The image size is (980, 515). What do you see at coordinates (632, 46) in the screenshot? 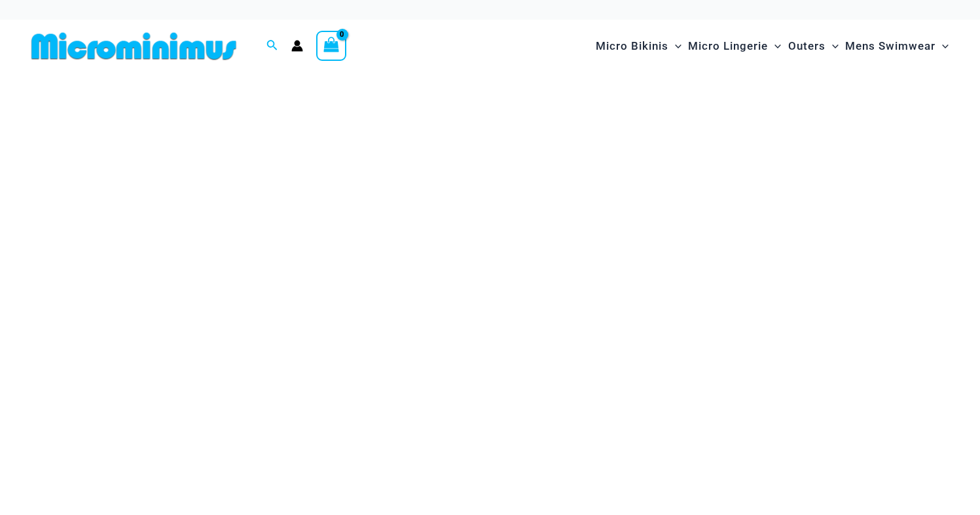
I see `span: Micro Bikinis` at bounding box center [632, 46].